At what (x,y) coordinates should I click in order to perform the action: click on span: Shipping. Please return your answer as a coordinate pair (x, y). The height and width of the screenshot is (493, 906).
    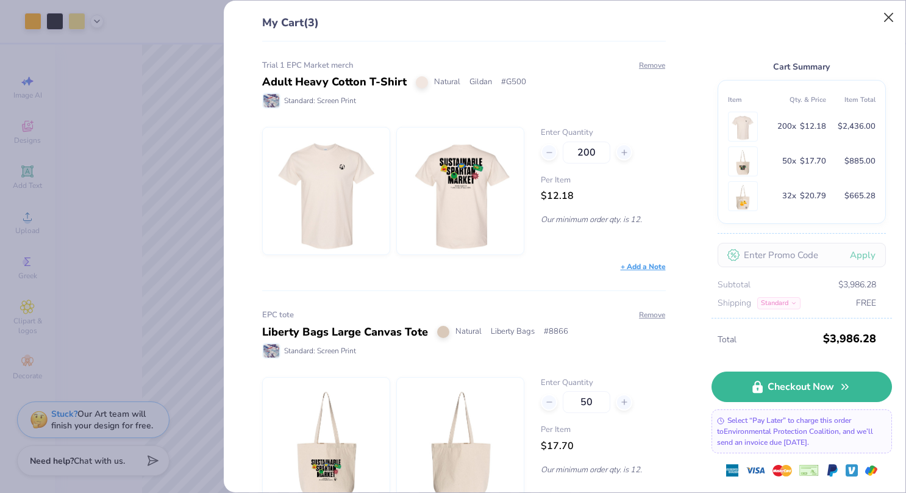
    Looking at the image, I should click on (734, 303).